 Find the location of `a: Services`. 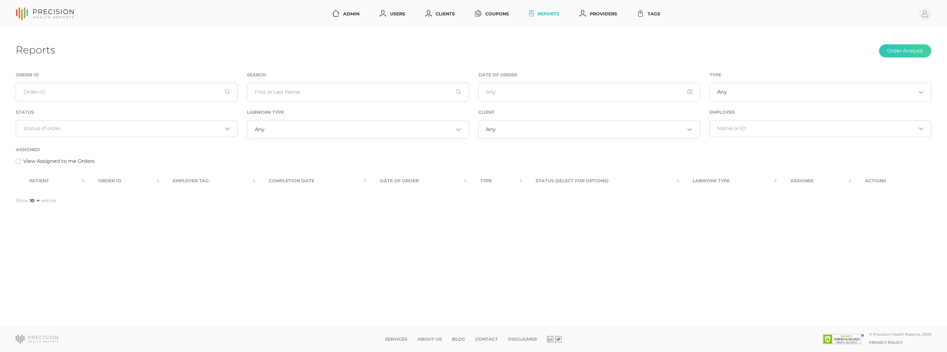

a: Services is located at coordinates (396, 339).